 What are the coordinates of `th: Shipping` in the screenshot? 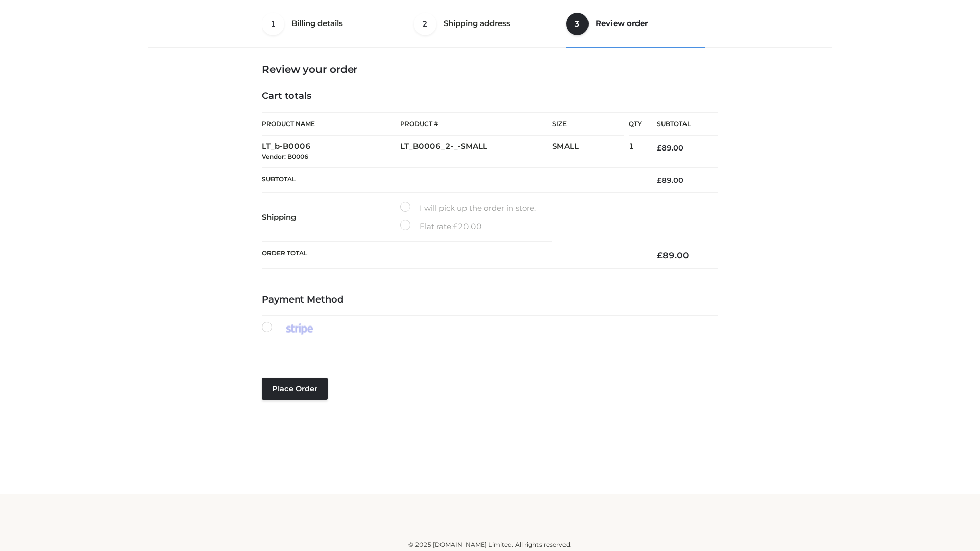 It's located at (331, 217).